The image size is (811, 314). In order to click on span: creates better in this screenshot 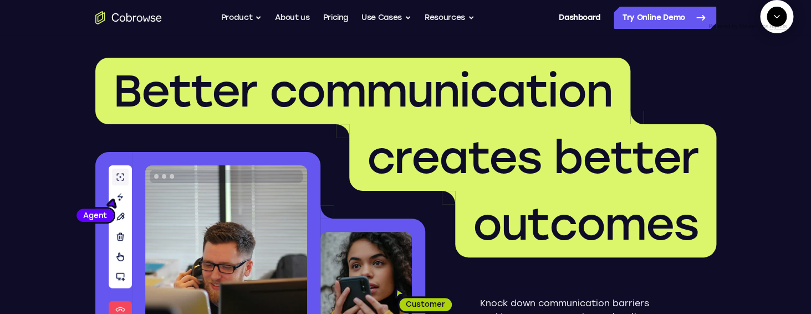, I will do `click(533, 157)`.